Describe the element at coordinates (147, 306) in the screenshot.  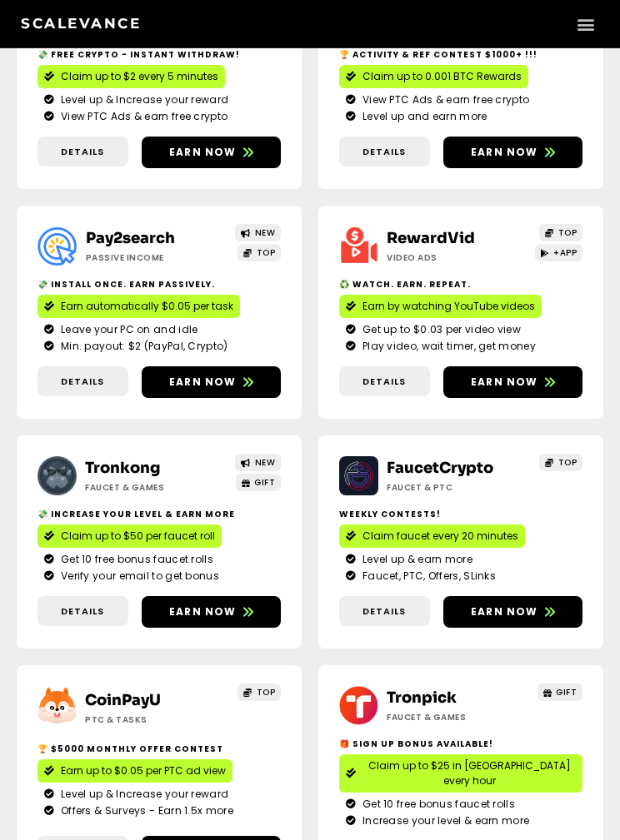
I see `span: Earn automatically $0.05 per task` at that location.